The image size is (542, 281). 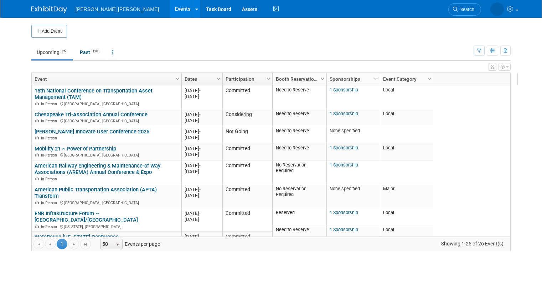 What do you see at coordinates (118, 245) in the screenshot?
I see `span: select` at bounding box center [118, 245].